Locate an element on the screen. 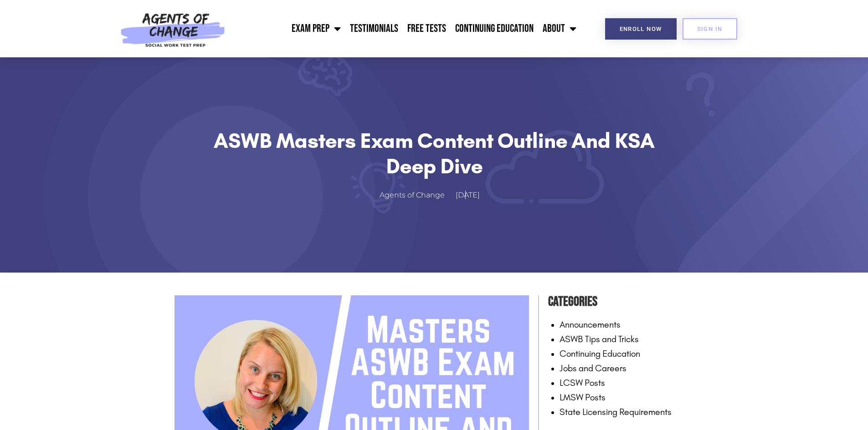 This screenshot has width=868, height=430. nav: Menu is located at coordinates (405, 29).